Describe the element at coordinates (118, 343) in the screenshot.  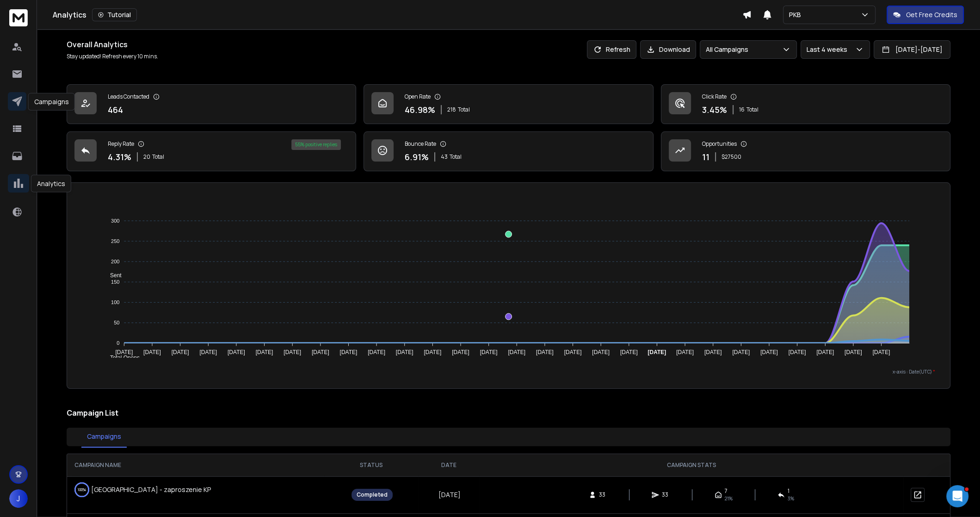
I see `tspan: 0` at that location.